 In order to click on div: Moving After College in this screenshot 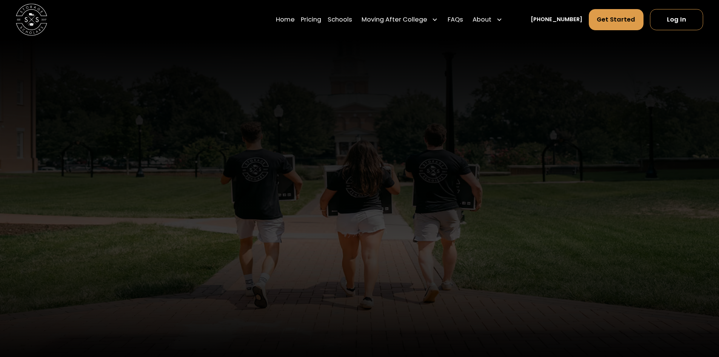, I will do `click(394, 20)`.